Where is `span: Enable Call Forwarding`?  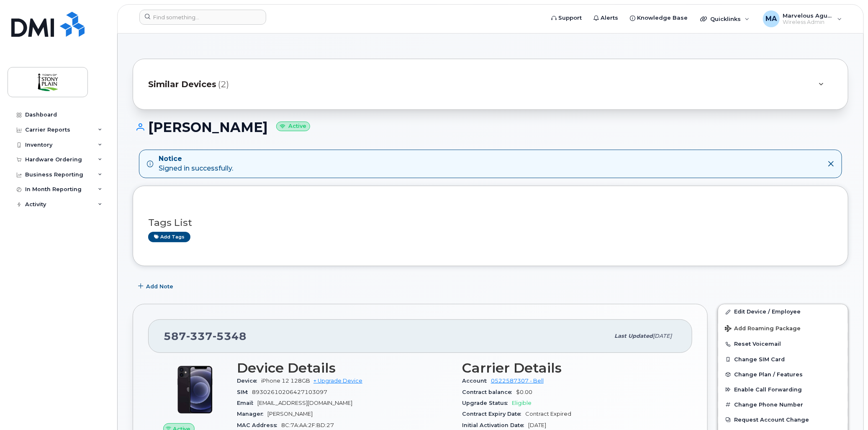 span: Enable Call Forwarding is located at coordinates (768, 389).